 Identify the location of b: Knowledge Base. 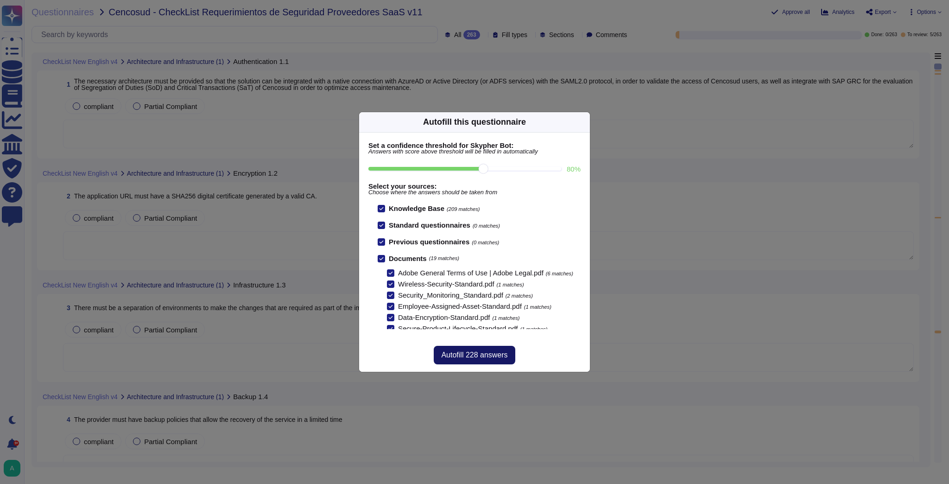
(417, 208).